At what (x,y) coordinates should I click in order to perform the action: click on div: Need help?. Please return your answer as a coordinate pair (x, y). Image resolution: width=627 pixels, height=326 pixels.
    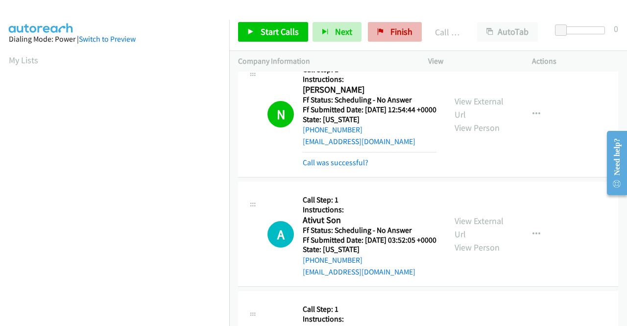
    Looking at the image, I should click on (18, 33).